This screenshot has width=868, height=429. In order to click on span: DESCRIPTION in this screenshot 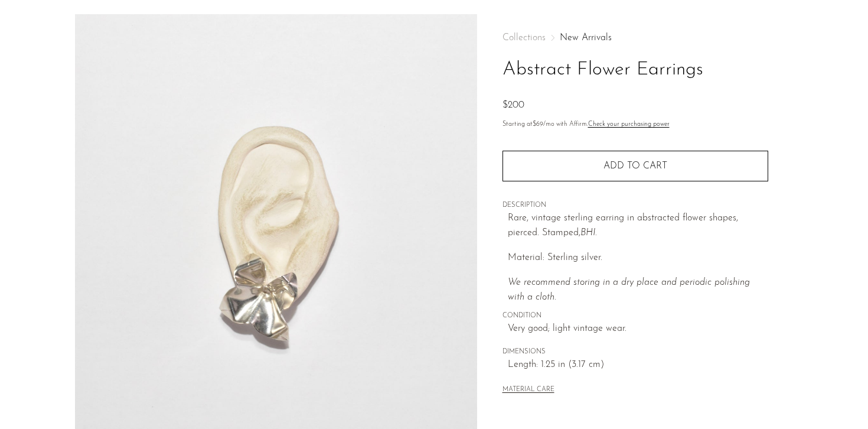, I will do `click(635, 205)`.